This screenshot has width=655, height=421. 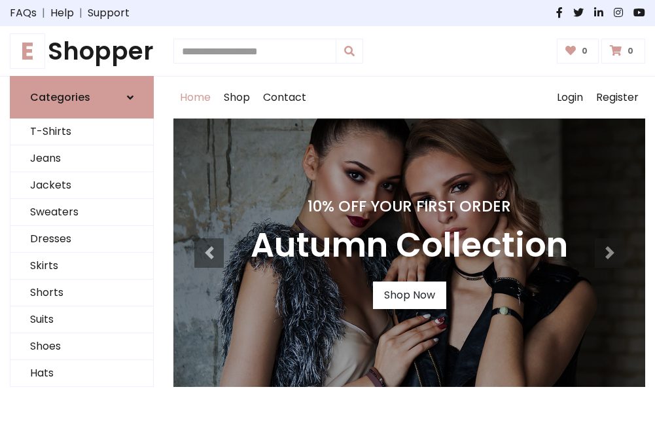 I want to click on a: Contact, so click(x=285, y=97).